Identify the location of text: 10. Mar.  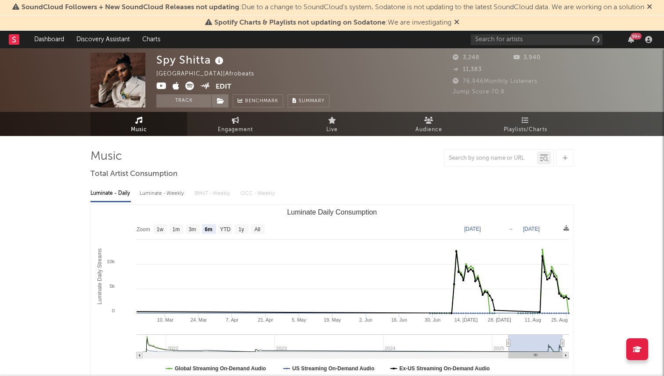
(166, 320).